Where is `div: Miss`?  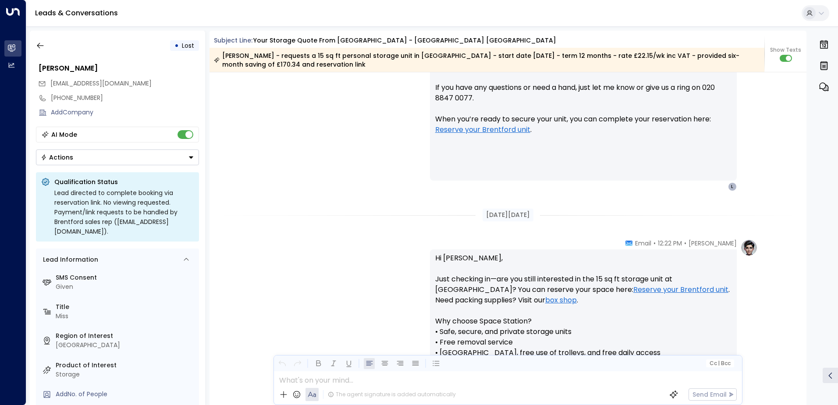 div: Miss is located at coordinates (125, 316).